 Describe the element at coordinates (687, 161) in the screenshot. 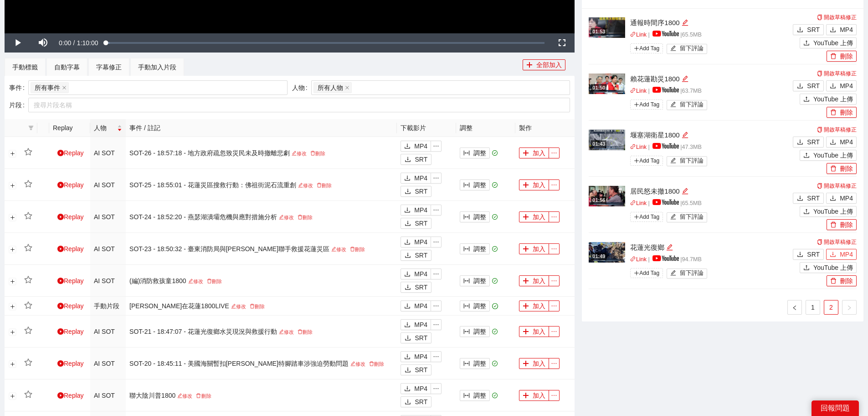

I see `button: edit留下評論` at that location.